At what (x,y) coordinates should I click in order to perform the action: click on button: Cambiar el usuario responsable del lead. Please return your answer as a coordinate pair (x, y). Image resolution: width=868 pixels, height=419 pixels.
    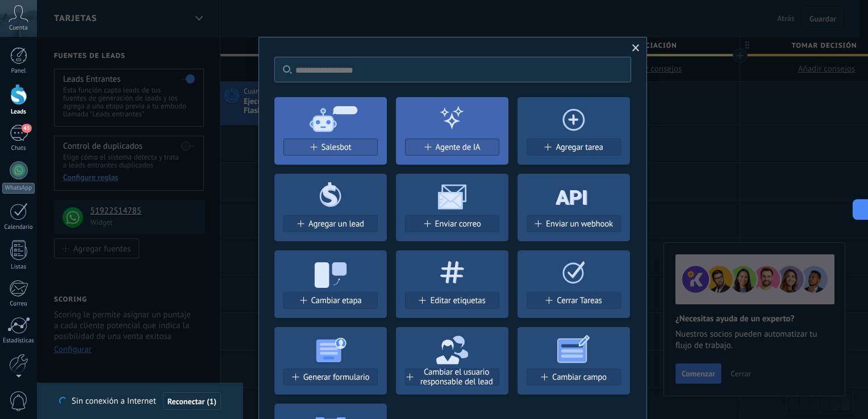
    Looking at the image, I should click on (452, 377).